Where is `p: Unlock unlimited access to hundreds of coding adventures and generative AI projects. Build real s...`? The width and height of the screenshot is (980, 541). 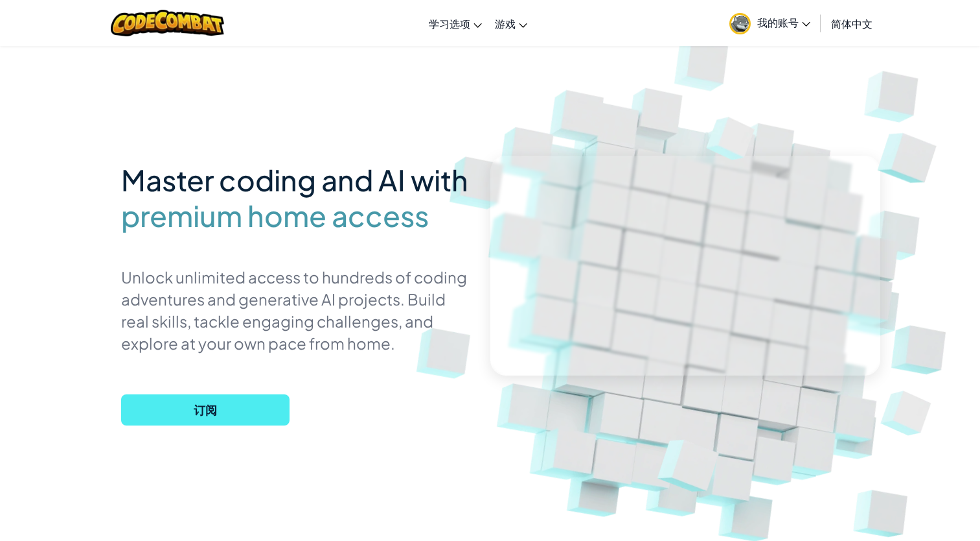
p: Unlock unlimited access to hundreds of coding adventures and generative AI projects. Build real s... is located at coordinates (296, 310).